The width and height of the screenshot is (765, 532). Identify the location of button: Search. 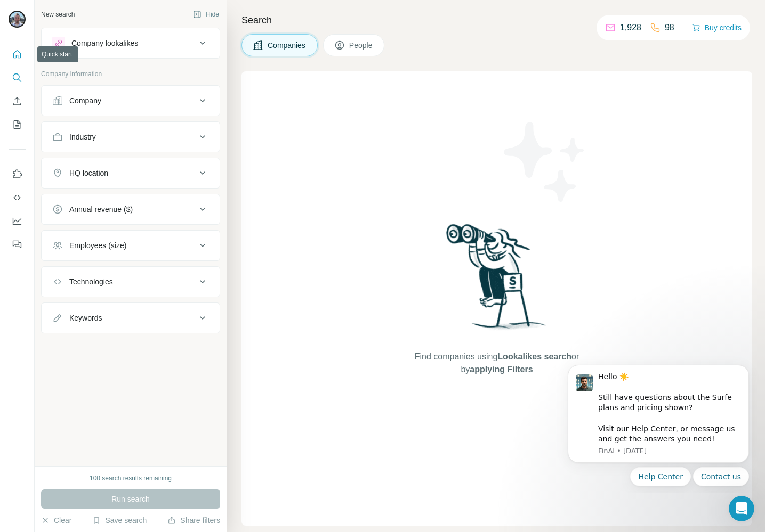
(17, 78).